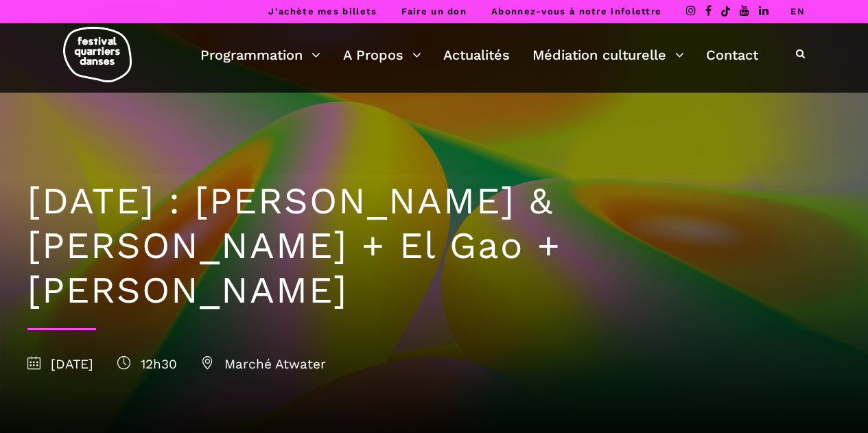 The width and height of the screenshot is (868, 433). What do you see at coordinates (434, 11) in the screenshot?
I see `a: Faire un don` at bounding box center [434, 11].